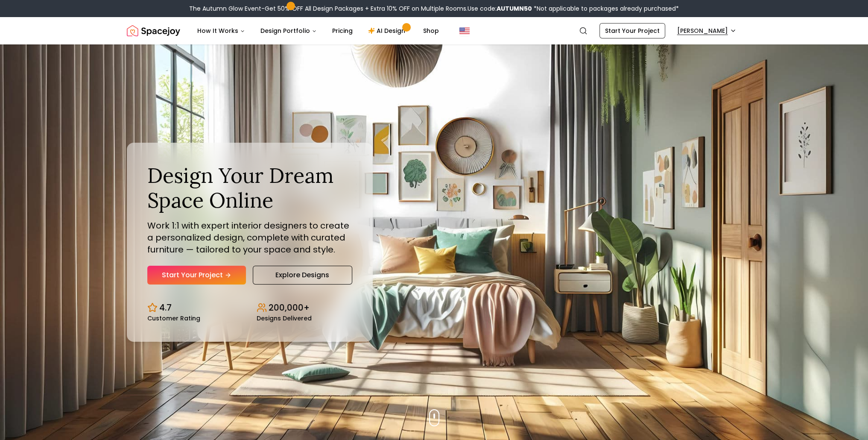 The width and height of the screenshot is (868, 440). What do you see at coordinates (606, 8) in the screenshot?
I see `span: *Not applicable to packages already purchased*` at bounding box center [606, 8].